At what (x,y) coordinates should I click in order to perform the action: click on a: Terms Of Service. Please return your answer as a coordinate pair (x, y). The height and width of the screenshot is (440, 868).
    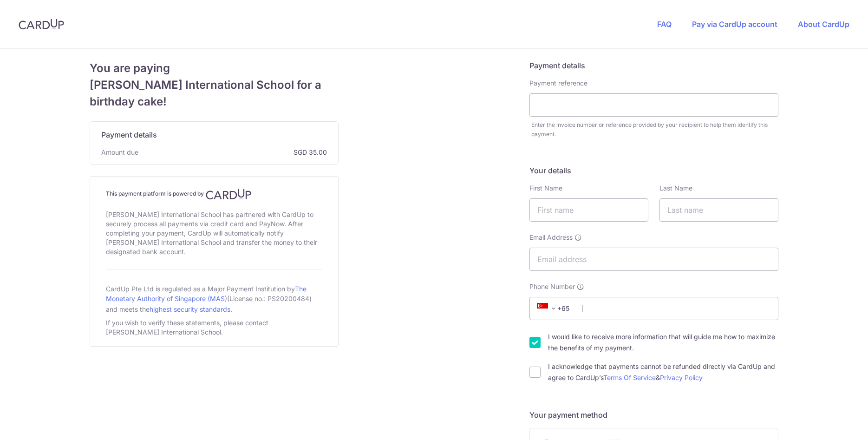
    Looking at the image, I should click on (629, 377).